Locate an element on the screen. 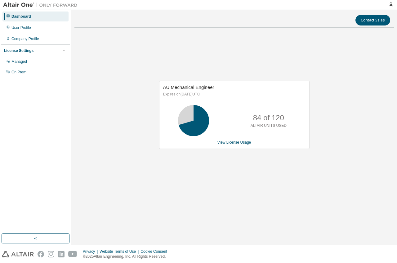 Image resolution: width=397 pixels, height=263 pixels. p: 84 of 120 is located at coordinates (269, 118).